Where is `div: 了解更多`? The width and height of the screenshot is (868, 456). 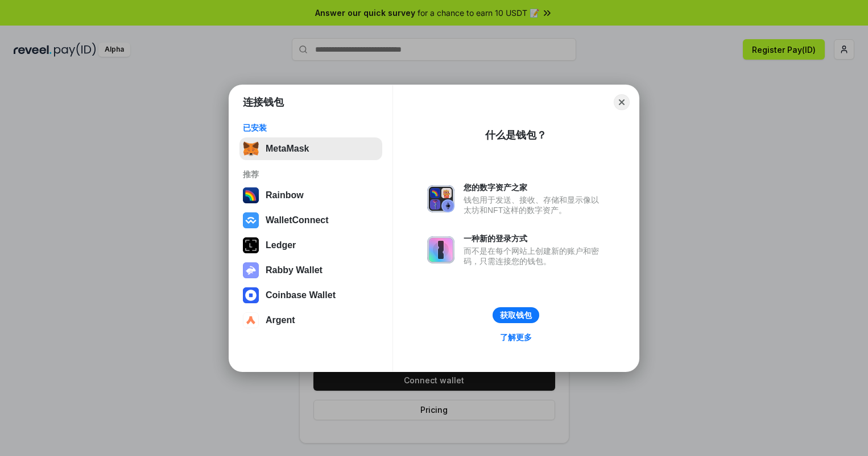
div: 了解更多 is located at coordinates (516, 338).